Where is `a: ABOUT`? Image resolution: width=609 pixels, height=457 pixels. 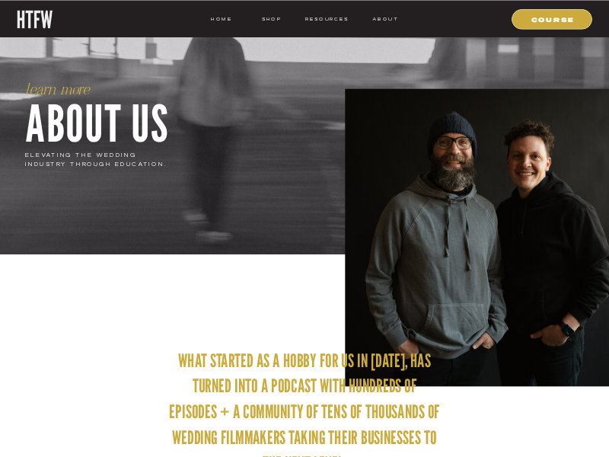
a: ABOUT is located at coordinates (386, 19).